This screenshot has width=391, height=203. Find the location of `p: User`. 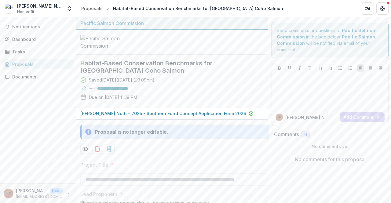

p: User is located at coordinates (56, 191).